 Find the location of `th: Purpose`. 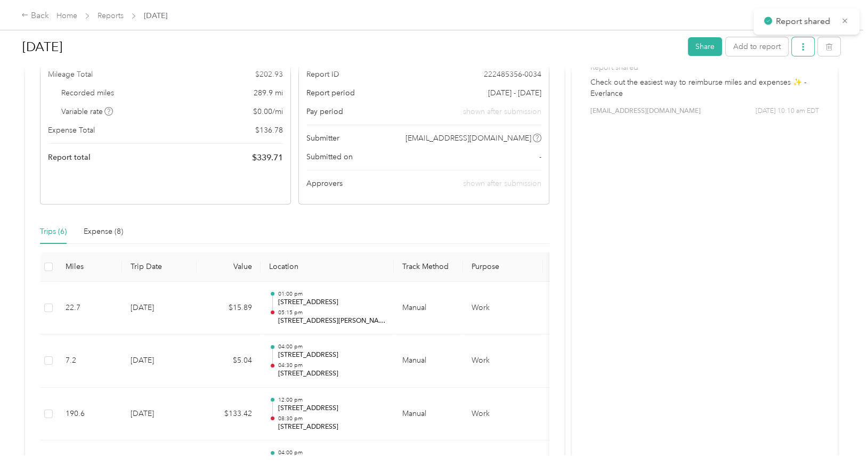

th: Purpose is located at coordinates (503, 267).